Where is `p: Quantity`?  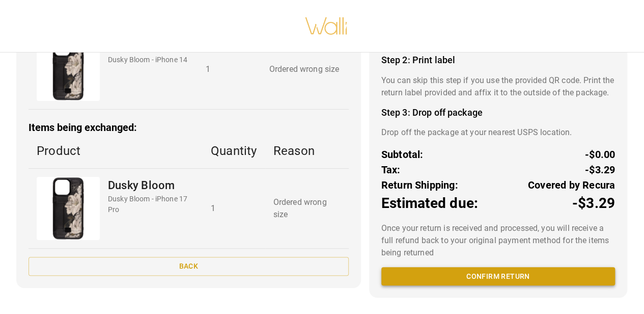 p: Quantity is located at coordinates (234, 150).